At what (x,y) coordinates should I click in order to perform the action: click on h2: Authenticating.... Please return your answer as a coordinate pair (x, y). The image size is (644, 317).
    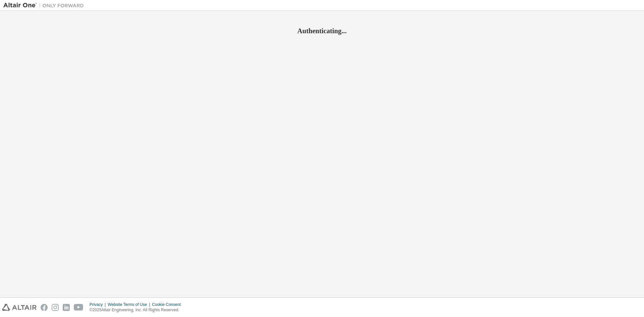
    Looking at the image, I should click on (322, 31).